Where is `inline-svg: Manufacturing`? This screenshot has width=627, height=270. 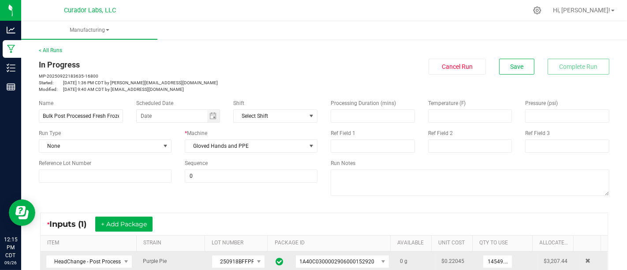
inline-svg: Manufacturing is located at coordinates (11, 49).